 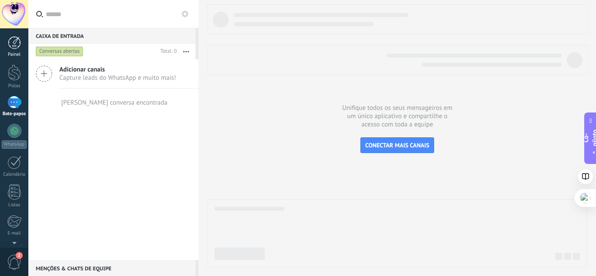 I want to click on font: Adicionar canais, so click(x=82, y=69).